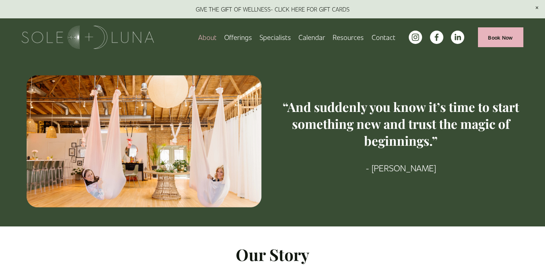 This screenshot has height=279, width=545. What do you see at coordinates (437, 37) in the screenshot?
I see `a: facebook-unauth` at bounding box center [437, 37].